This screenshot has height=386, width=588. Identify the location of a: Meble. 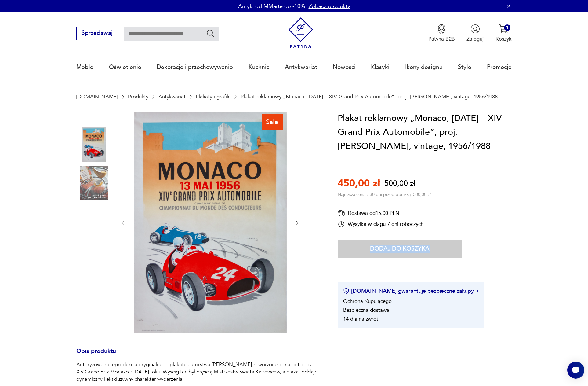
(85, 67).